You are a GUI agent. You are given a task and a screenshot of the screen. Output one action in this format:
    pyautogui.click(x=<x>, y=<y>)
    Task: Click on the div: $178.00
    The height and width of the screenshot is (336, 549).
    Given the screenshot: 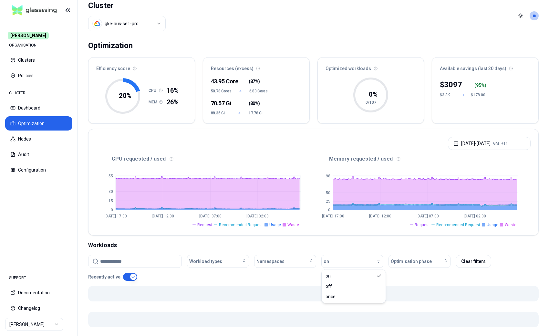 What is the action you would take?
    pyautogui.click(x=478, y=95)
    